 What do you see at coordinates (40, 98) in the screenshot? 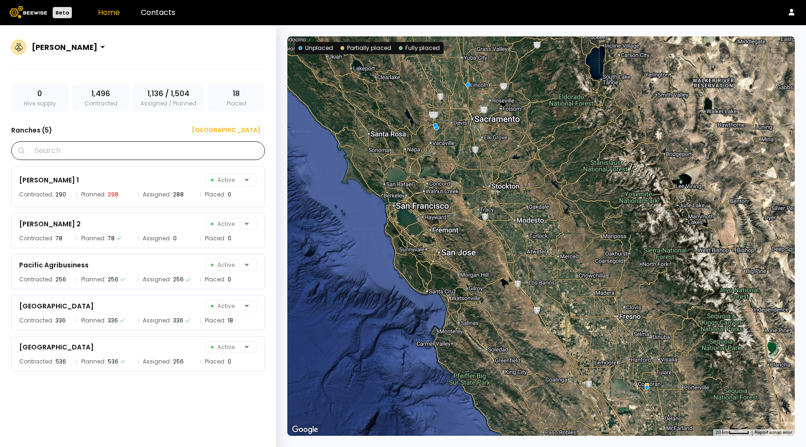
I see `div: Hive supply` at bounding box center [40, 98].